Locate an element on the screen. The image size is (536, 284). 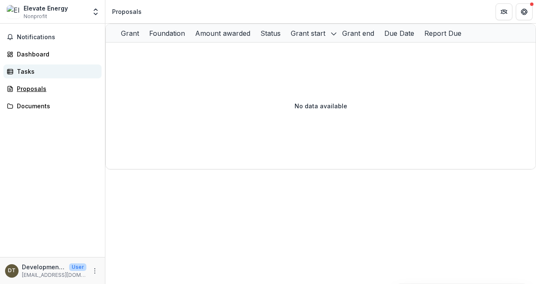
div: Tasks is located at coordinates (56, 71).